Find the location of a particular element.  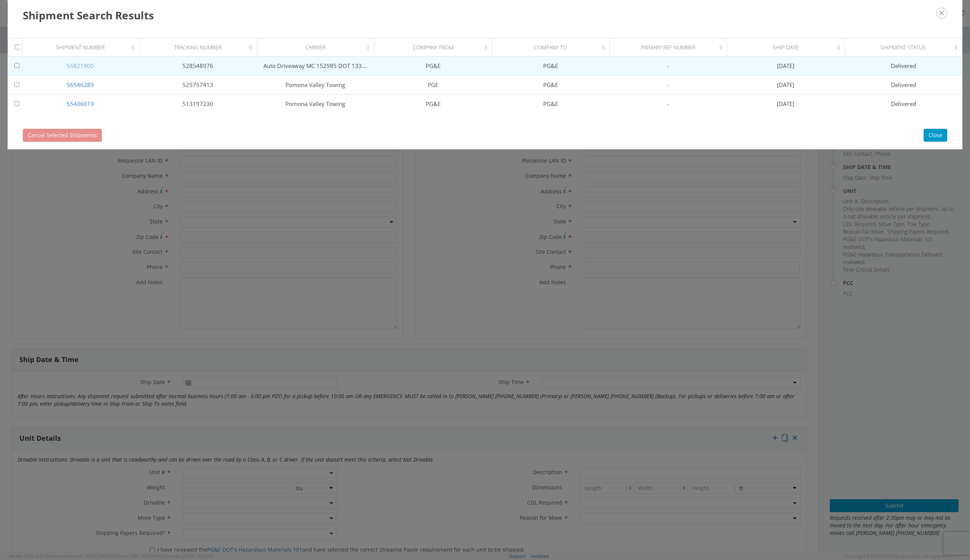

div: Tracking Number is located at coordinates (200, 47).